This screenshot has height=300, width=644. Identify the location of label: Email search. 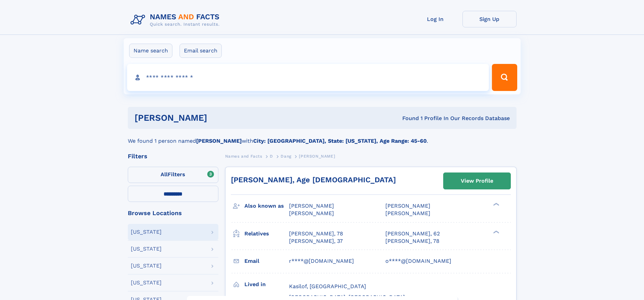
(200, 51).